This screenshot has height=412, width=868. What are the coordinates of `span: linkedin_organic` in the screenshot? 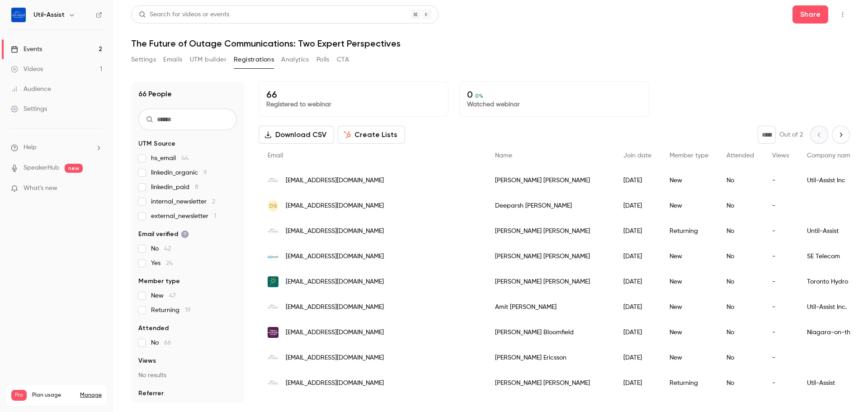 It's located at (179, 173).